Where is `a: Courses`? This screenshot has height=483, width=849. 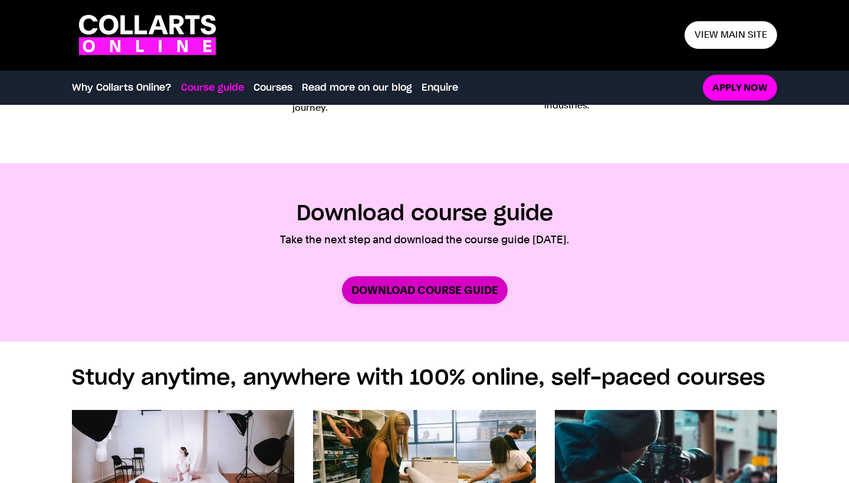
a: Courses is located at coordinates (273, 88).